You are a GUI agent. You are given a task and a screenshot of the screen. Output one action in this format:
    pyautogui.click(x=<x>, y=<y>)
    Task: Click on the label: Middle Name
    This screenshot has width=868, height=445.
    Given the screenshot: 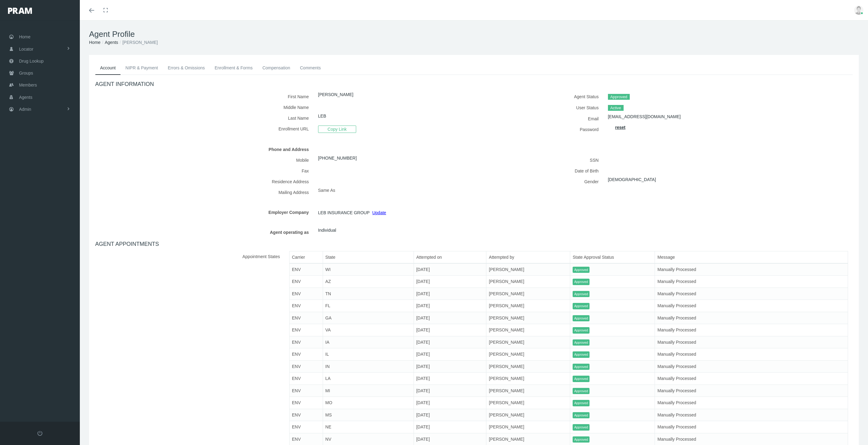 What is the action you would take?
    pyautogui.click(x=204, y=107)
    